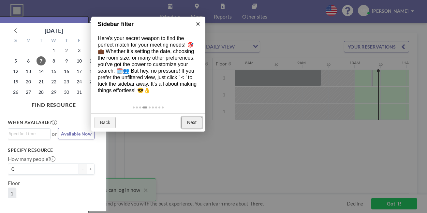  I want to click on h1: Sidebar filter, so click(143, 24).